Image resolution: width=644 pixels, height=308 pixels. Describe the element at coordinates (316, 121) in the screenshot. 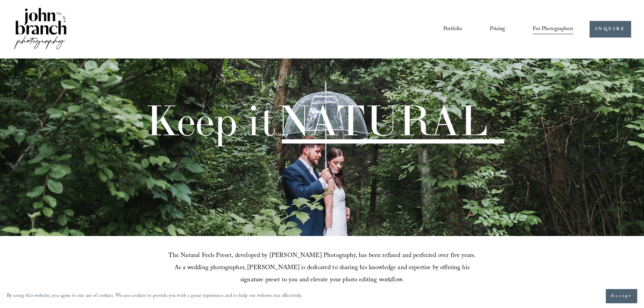

I see `h1: Keep it` at that location.